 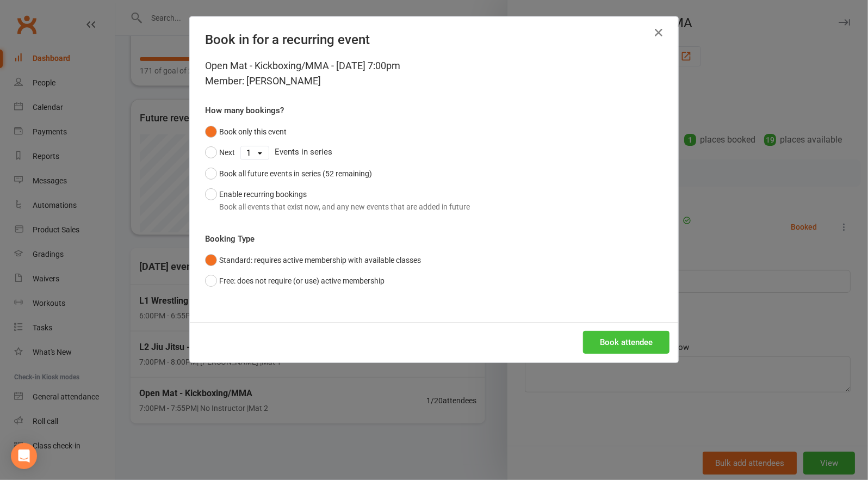 I want to click on button: Book only this event, so click(x=246, y=131).